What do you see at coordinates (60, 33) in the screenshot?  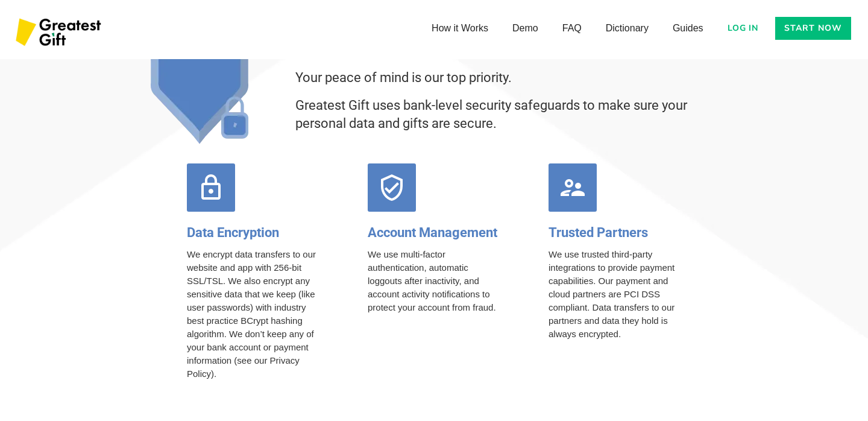 I see `img: Greatest Gift Logo` at bounding box center [60, 33].